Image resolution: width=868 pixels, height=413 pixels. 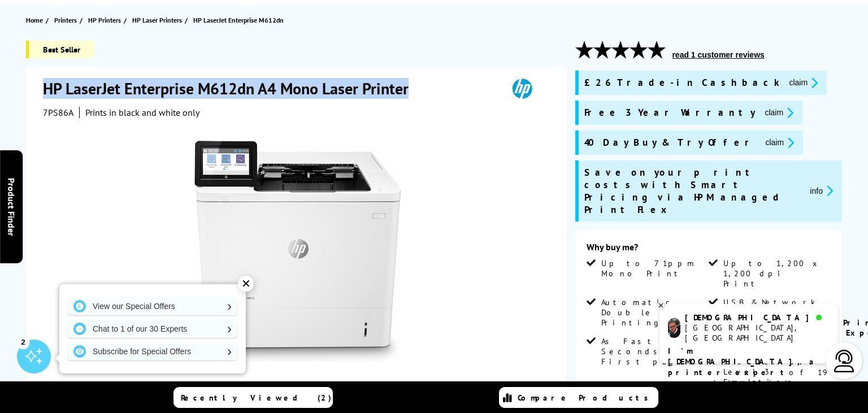 I want to click on span: Printers, so click(x=66, y=20).